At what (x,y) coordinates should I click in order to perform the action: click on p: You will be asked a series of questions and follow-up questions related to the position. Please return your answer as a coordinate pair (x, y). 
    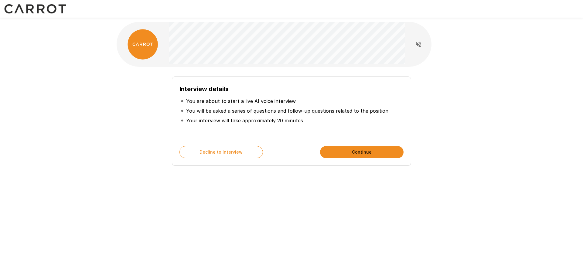
    Looking at the image, I should click on (287, 111).